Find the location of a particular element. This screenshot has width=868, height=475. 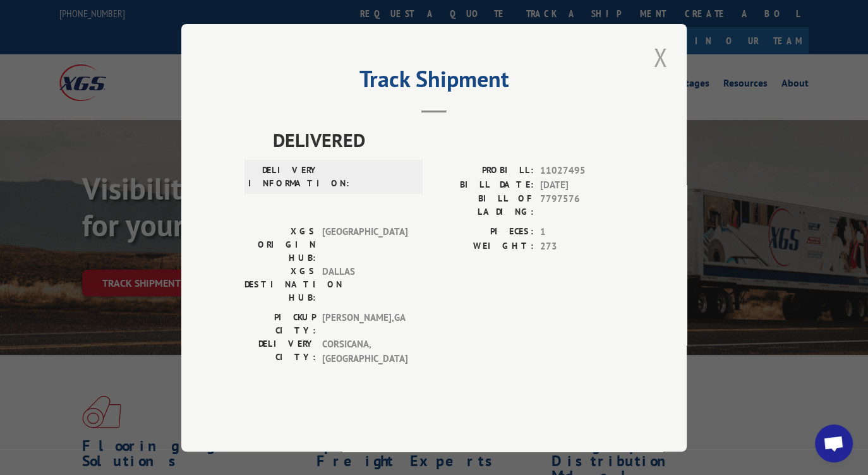

label: PROBILL: is located at coordinates (484, 170).